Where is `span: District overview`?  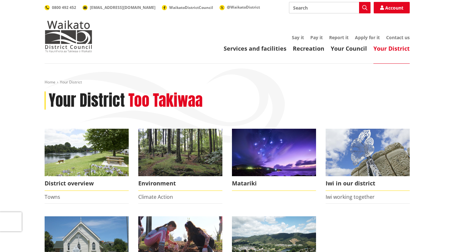 span: District overview is located at coordinates (87, 184).